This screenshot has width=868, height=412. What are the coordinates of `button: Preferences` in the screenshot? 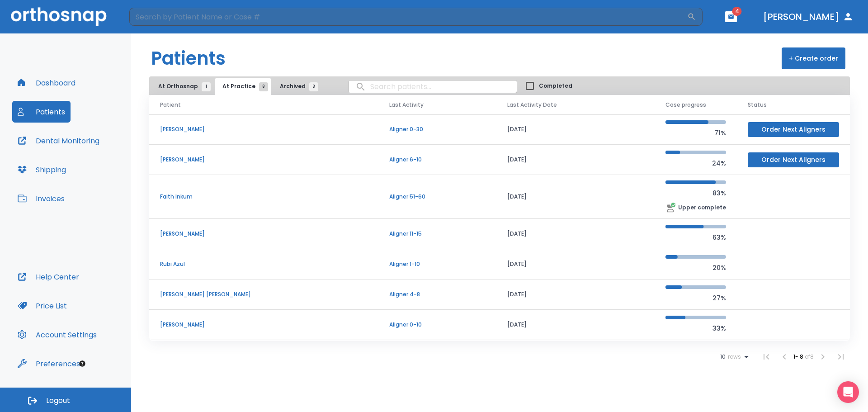 It's located at (49, 364).